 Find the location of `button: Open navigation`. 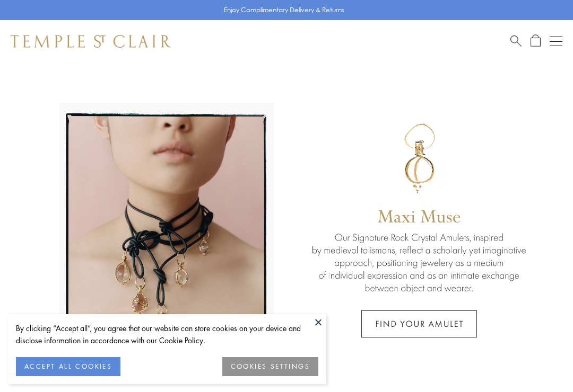

button: Open navigation is located at coordinates (556, 42).